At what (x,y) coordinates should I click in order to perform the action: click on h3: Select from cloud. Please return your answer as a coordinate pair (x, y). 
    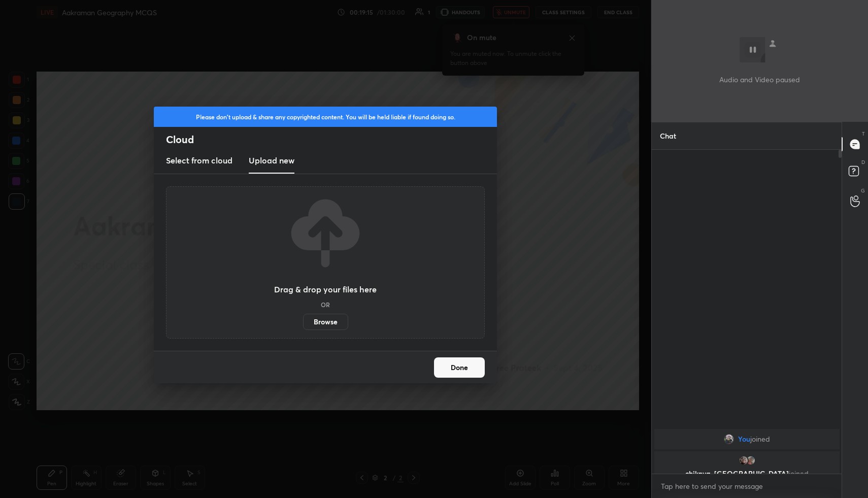
    Looking at the image, I should click on (199, 161).